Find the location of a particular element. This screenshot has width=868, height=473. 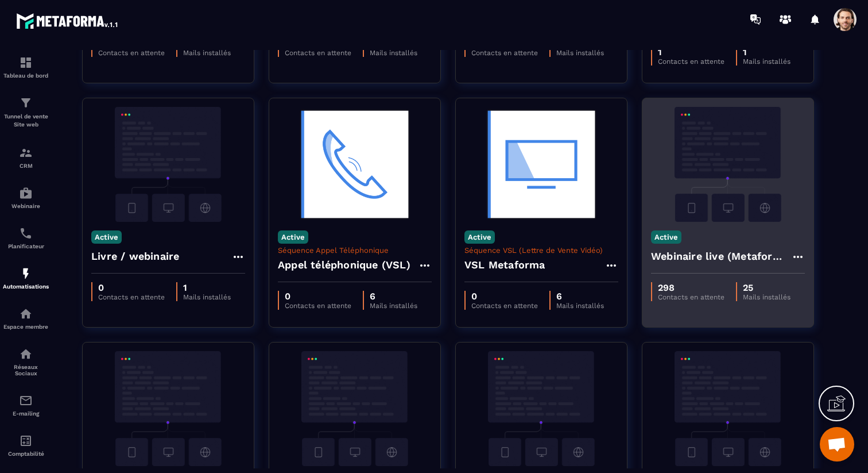

a: formationformationTunnel de vente Site web is located at coordinates (26, 112).